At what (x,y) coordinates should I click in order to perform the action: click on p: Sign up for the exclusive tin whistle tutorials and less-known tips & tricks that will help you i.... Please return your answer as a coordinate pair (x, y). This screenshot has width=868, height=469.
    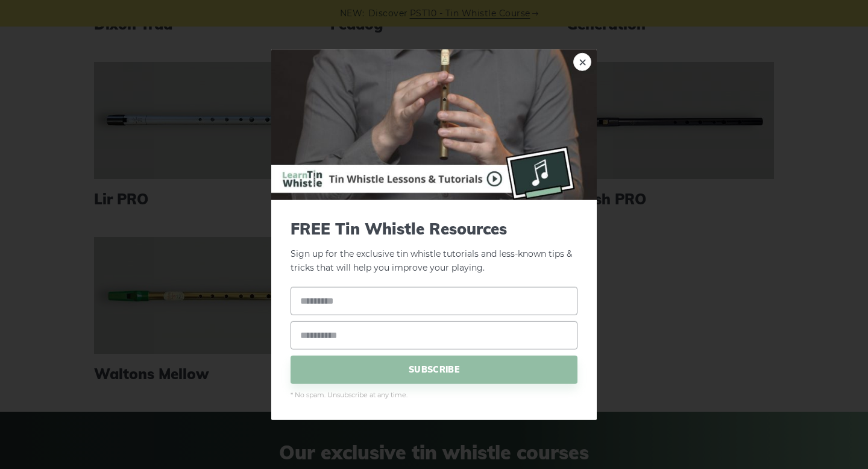
    Looking at the image, I should click on (434, 247).